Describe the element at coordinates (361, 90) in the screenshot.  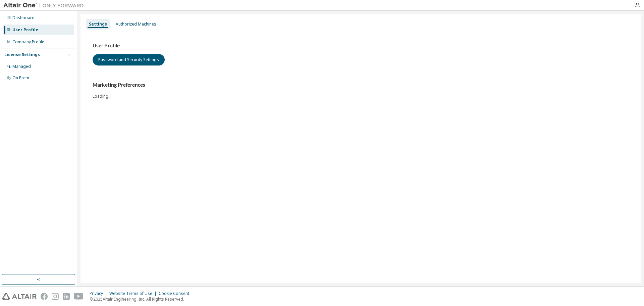
I see `div: Loading...` at that location.